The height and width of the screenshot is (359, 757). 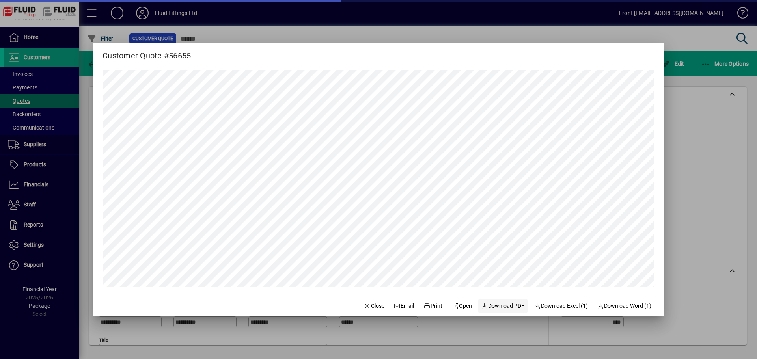 I want to click on h2: Customer Quote #56655, so click(x=147, y=52).